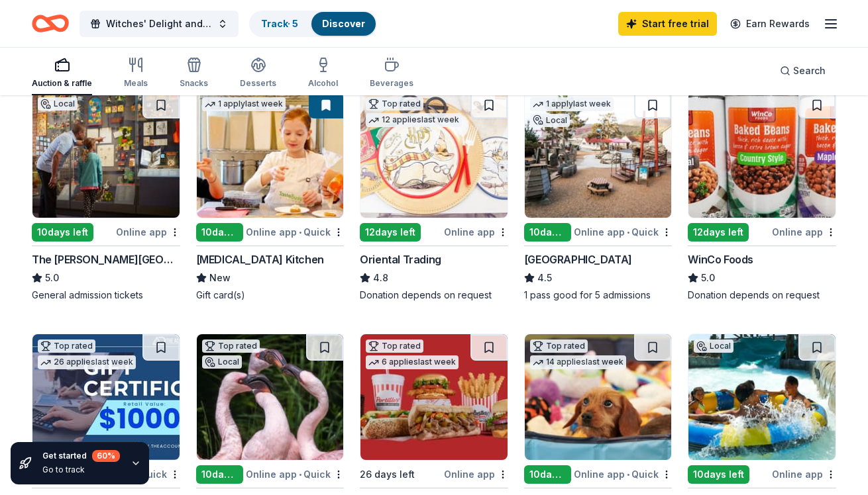  Describe the element at coordinates (577, 362) in the screenshot. I see `div: 14 applies last week` at that location.